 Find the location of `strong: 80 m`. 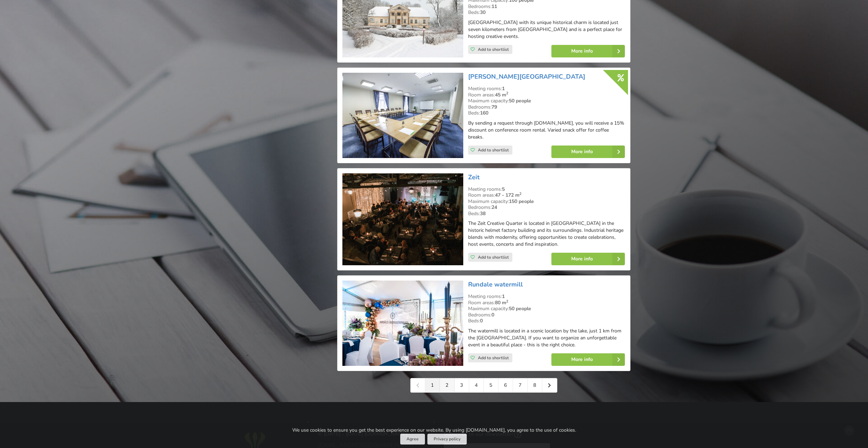

strong: 80 m is located at coordinates (502, 303).